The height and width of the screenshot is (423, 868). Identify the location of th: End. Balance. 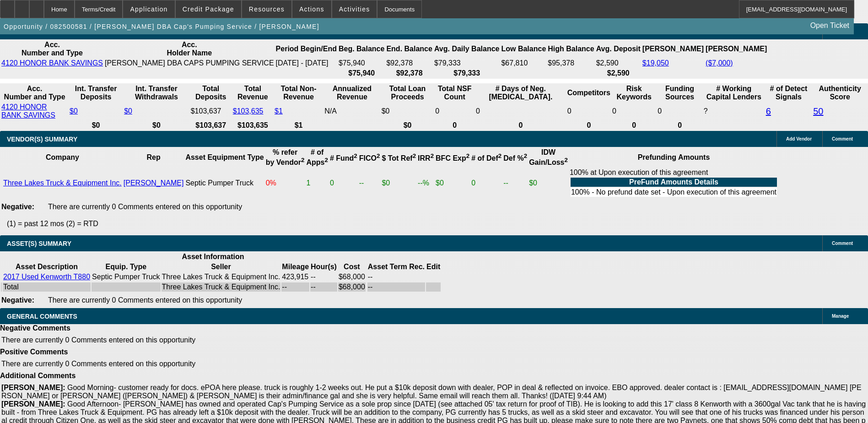
(410, 49).